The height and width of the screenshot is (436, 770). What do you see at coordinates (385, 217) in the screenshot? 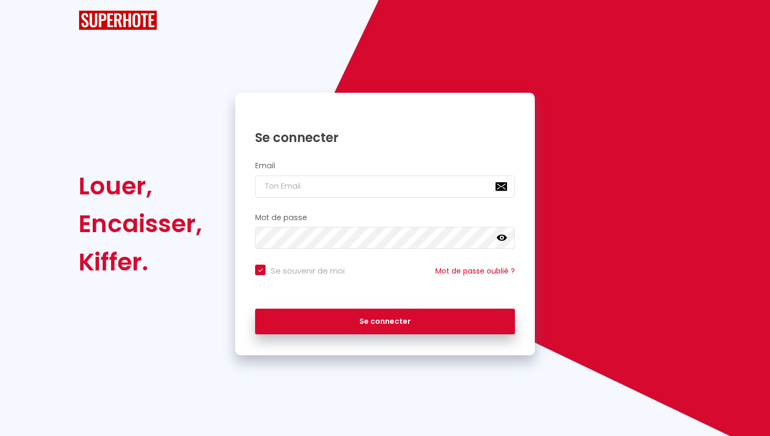
I see `h2: Mot de passe` at bounding box center [385, 217].